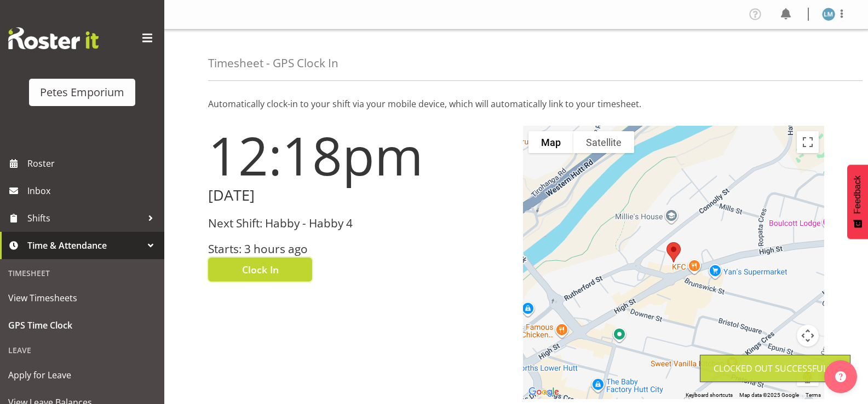 This screenshot has width=868, height=404. I want to click on div: Petes Emporium, so click(82, 93).